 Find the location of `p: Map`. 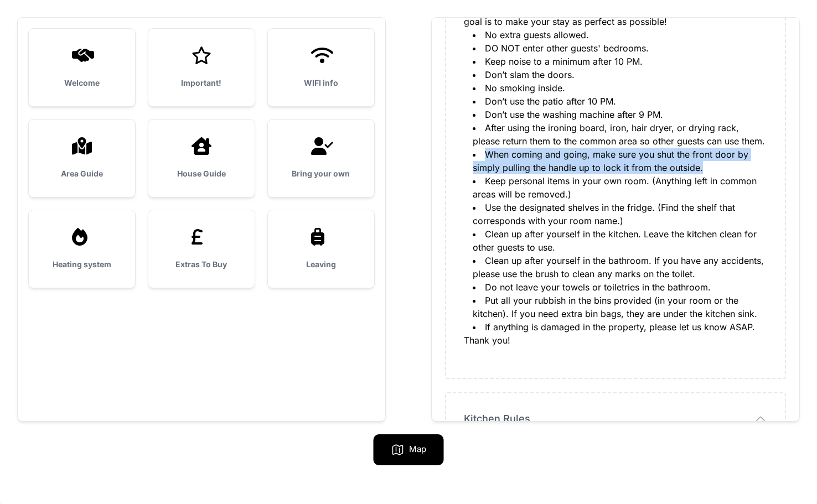

p: Map is located at coordinates (417, 450).